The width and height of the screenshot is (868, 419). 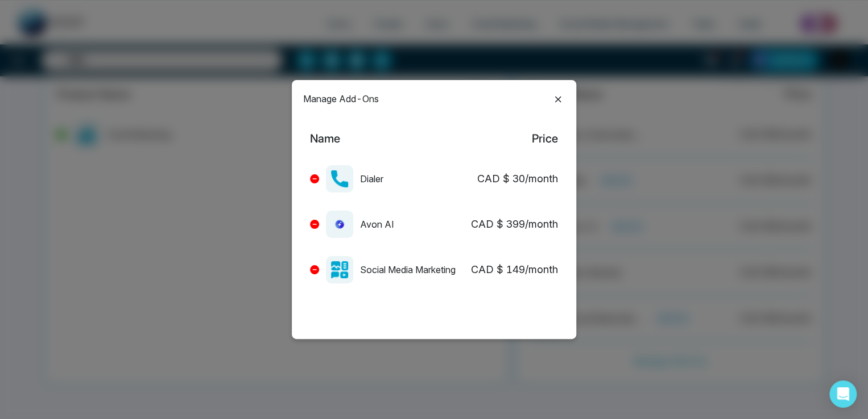 What do you see at coordinates (843, 395) in the screenshot?
I see `div: Open Intercom Messenger` at bounding box center [843, 395].